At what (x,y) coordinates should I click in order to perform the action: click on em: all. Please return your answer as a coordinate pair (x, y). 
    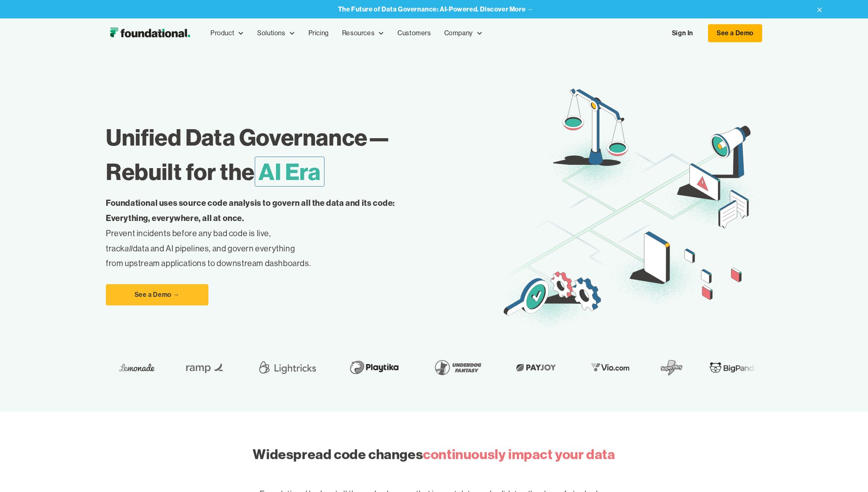
    Looking at the image, I should click on (129, 248).